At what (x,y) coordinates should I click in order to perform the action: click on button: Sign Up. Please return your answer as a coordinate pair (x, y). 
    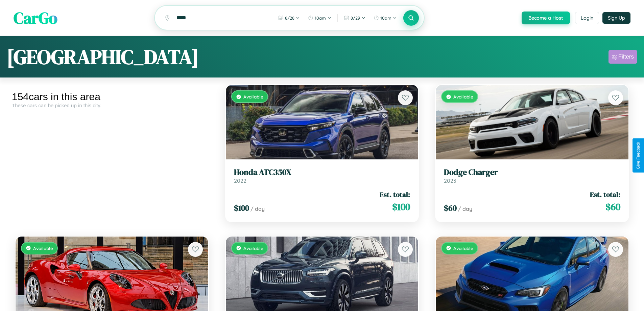
    Looking at the image, I should click on (616, 18).